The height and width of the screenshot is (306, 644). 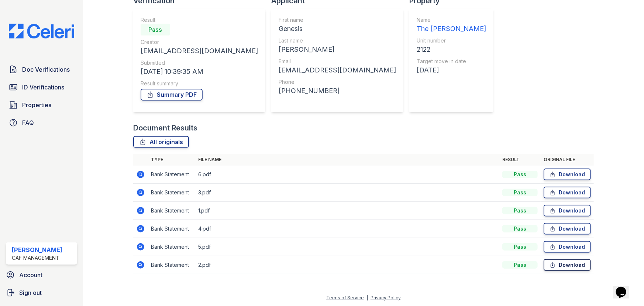 What do you see at coordinates (166, 128) in the screenshot?
I see `div: Document Results` at bounding box center [166, 128].